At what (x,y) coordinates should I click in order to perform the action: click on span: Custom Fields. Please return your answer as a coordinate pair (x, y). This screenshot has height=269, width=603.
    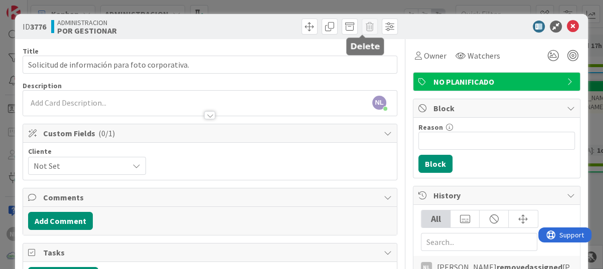
    Looking at the image, I should click on (211, 133).